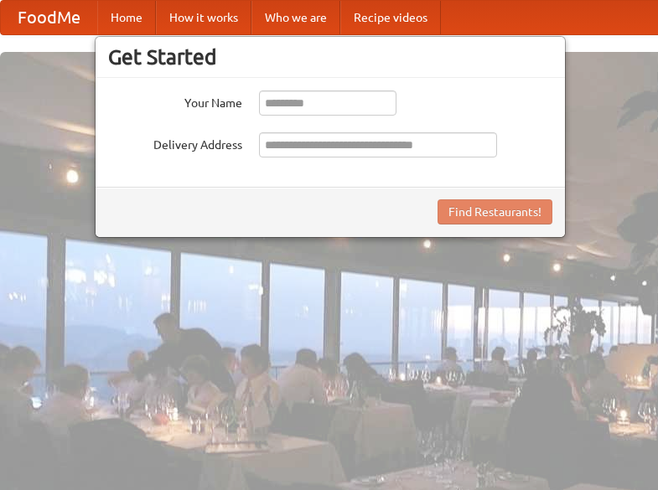 The height and width of the screenshot is (490, 658). What do you see at coordinates (494, 212) in the screenshot?
I see `button: Find Restaurants!` at bounding box center [494, 212].